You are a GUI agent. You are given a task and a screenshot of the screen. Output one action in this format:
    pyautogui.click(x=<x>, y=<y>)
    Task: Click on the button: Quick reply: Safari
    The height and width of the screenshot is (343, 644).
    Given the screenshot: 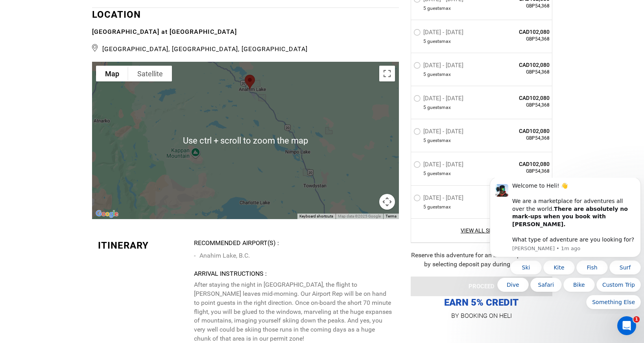 What is the action you would take?
    pyautogui.click(x=59, y=107)
    